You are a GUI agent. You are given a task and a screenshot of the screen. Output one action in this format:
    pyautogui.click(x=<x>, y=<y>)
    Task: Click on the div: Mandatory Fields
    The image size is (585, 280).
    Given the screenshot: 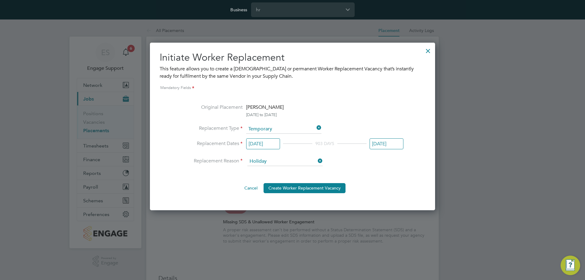 What is the action you would take?
    pyautogui.click(x=292, y=88)
    